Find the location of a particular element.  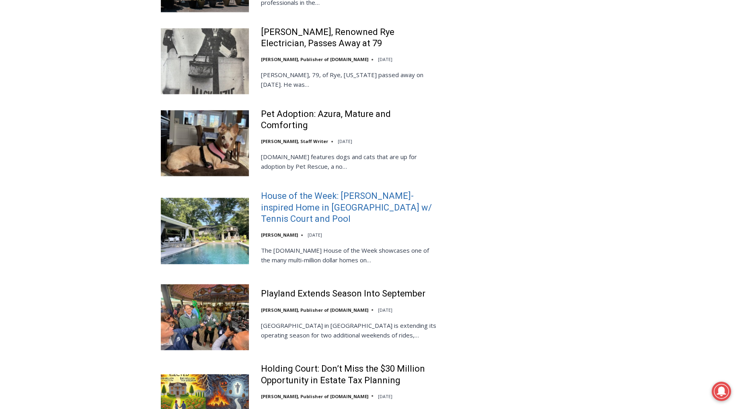

img: Playland Extends Season Into September is located at coordinates (205, 317).